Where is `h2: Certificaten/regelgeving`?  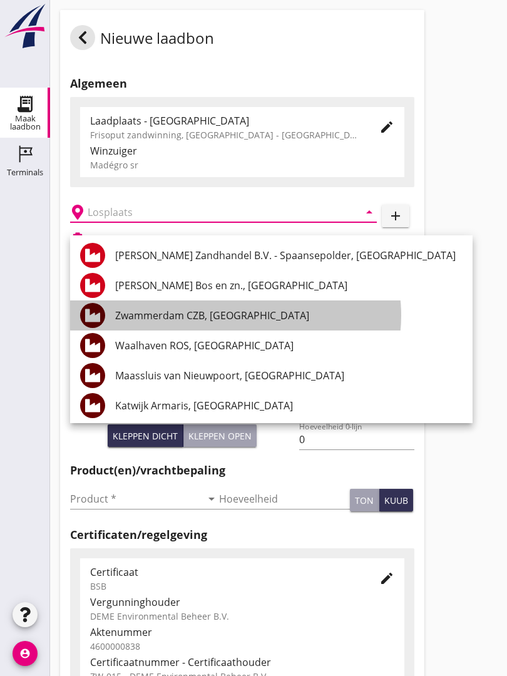
h2: Certificaten/regelgeving is located at coordinates (242, 535).